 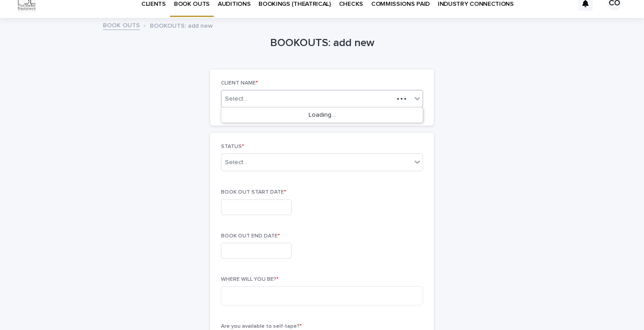 I want to click on span: CLIENT NAME, so click(x=239, y=83).